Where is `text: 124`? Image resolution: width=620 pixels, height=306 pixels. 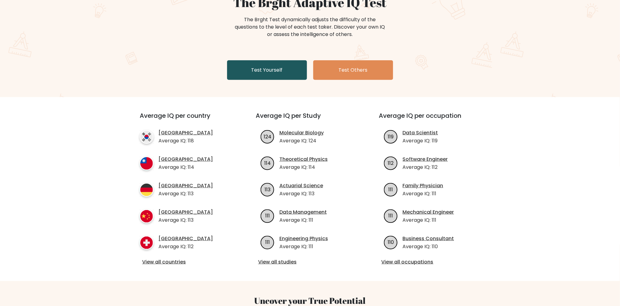
text: 124 is located at coordinates (268, 136).